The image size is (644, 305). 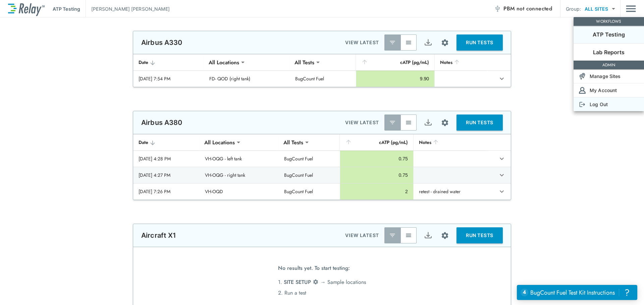 What do you see at coordinates (608, 35) in the screenshot?
I see `p: ATP Testing` at bounding box center [608, 35].